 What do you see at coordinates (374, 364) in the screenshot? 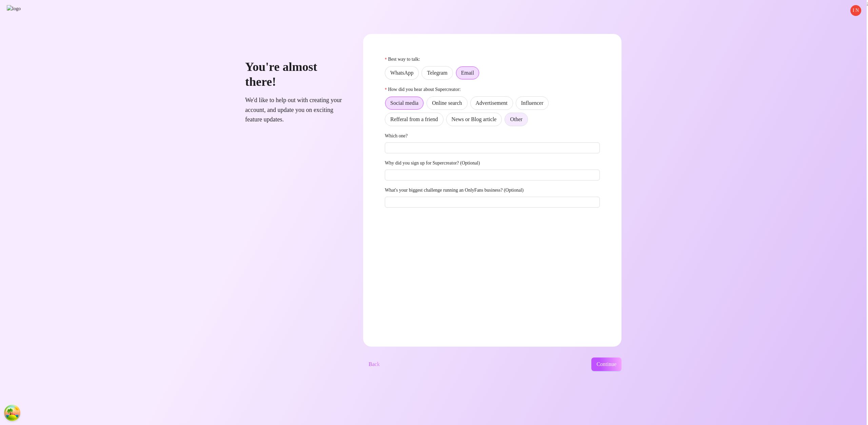
I see `span: Back` at bounding box center [374, 364].